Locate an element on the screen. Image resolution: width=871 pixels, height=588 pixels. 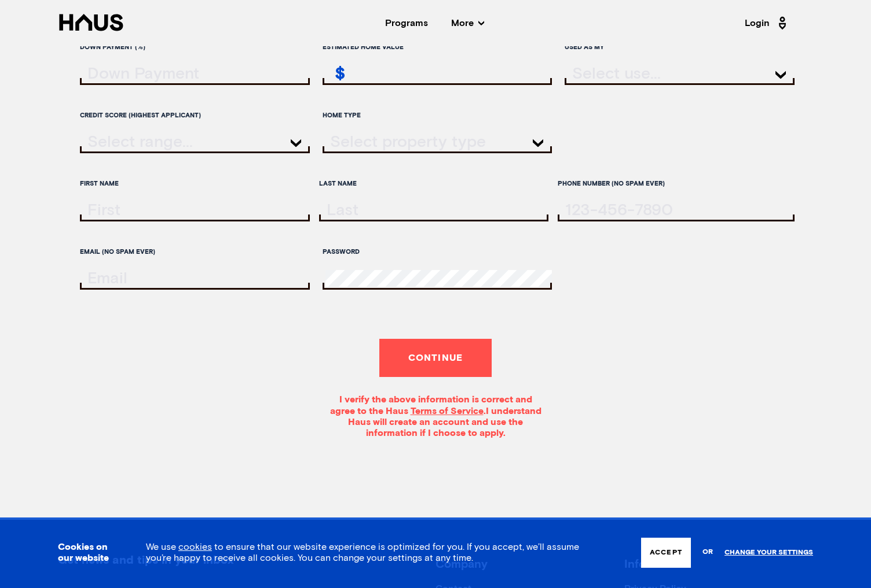
input: lastName is located at coordinates (436, 210).